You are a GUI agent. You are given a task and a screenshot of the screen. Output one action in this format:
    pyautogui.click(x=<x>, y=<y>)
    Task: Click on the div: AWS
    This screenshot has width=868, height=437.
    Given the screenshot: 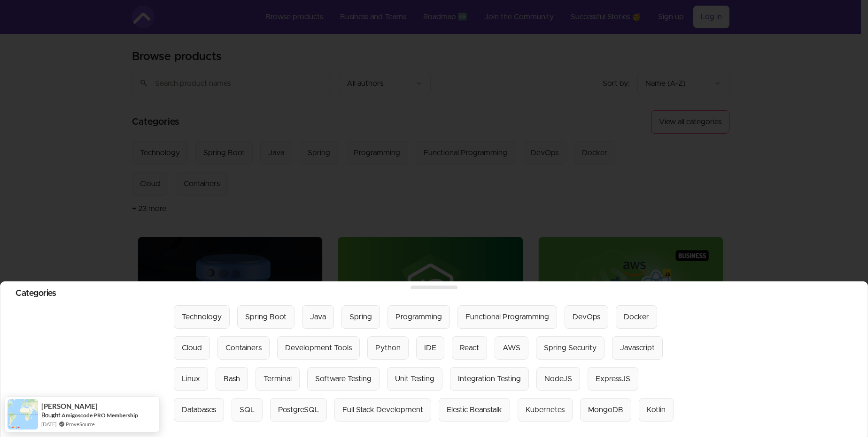 What is the action you would take?
    pyautogui.click(x=511, y=348)
    